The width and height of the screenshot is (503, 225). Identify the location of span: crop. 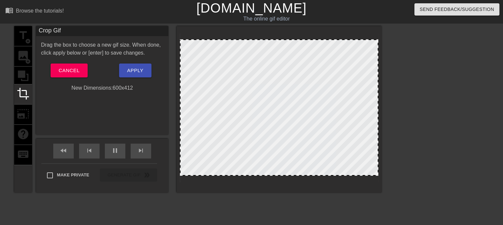
(23, 94).